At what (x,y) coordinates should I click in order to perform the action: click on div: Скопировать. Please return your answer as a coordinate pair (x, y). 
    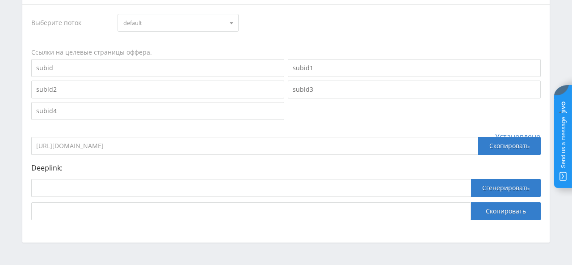
    Looking at the image, I should click on (510, 146).